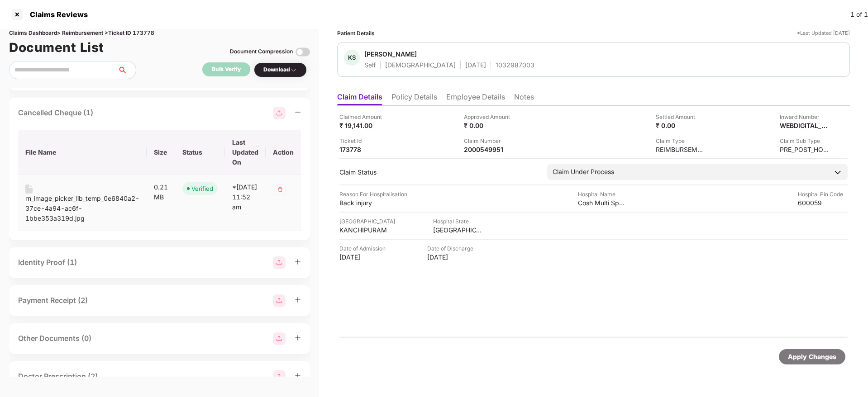 The width and height of the screenshot is (868, 397). Describe the element at coordinates (126, 70) in the screenshot. I see `button: search` at that location.